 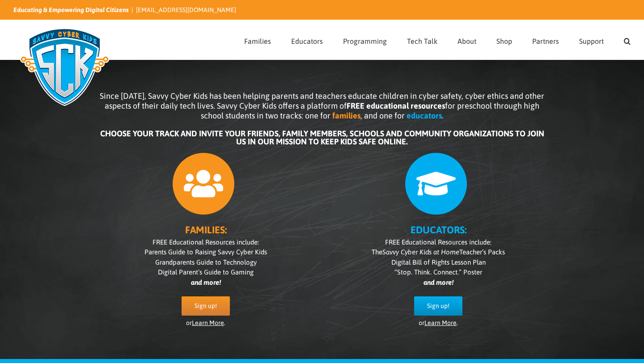 What do you see at coordinates (467, 41) in the screenshot?
I see `span: About` at bounding box center [467, 41].